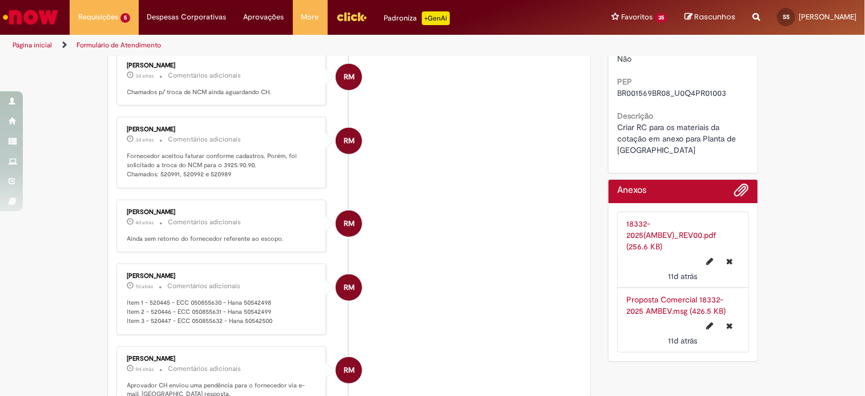  What do you see at coordinates (187, 17) in the screenshot?
I see `span: Despesas Corporativas` at bounding box center [187, 17].